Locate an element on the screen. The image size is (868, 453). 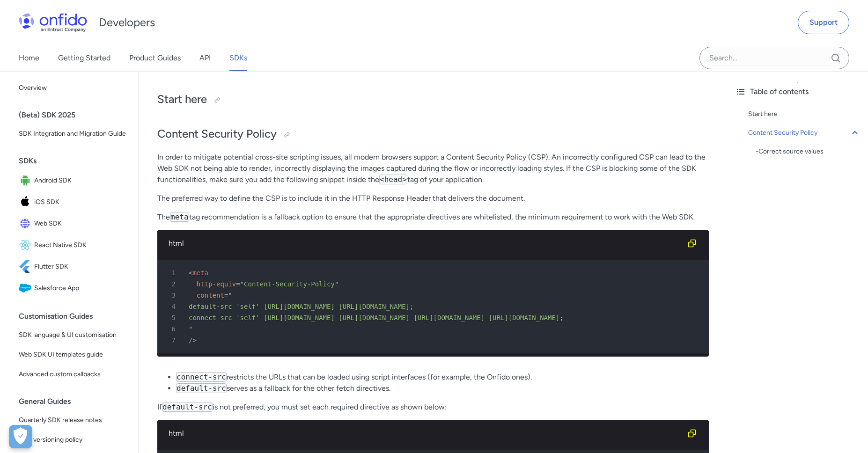
a: SDK versioning policy is located at coordinates (73, 440).